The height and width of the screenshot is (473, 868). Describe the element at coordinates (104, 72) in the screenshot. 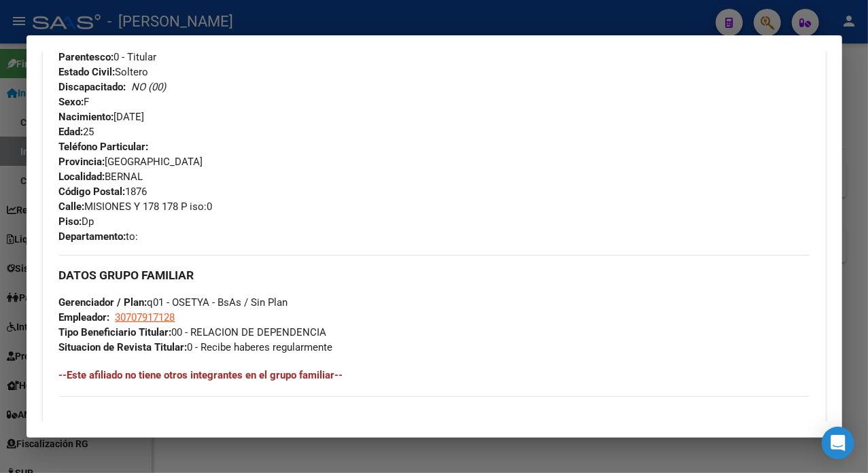

I see `span: Soltero` at that location.